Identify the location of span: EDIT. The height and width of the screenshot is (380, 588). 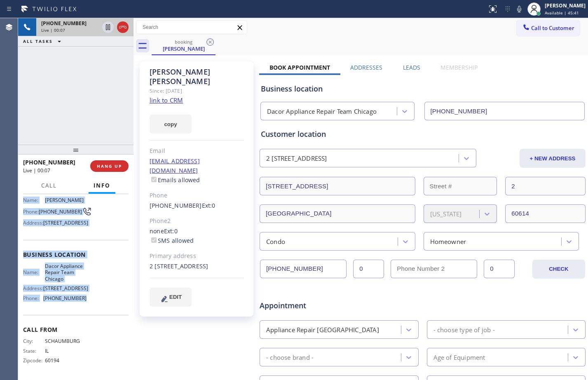
(176, 297).